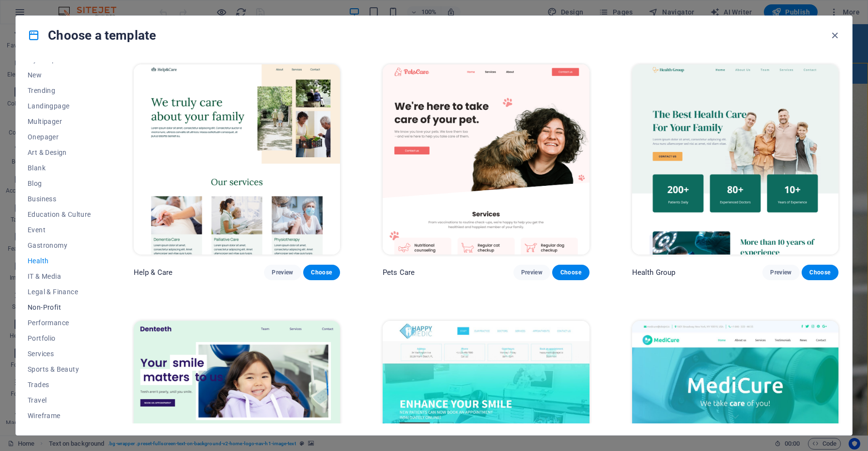  What do you see at coordinates (59, 121) in the screenshot?
I see `button: Multipager` at bounding box center [59, 121].